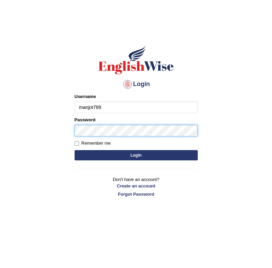 This screenshot has width=272, height=268. I want to click on p: Don't have an account?, so click(136, 187).